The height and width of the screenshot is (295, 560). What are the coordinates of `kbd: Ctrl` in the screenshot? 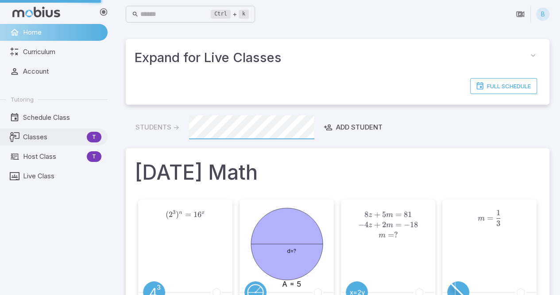 It's located at (221, 14).